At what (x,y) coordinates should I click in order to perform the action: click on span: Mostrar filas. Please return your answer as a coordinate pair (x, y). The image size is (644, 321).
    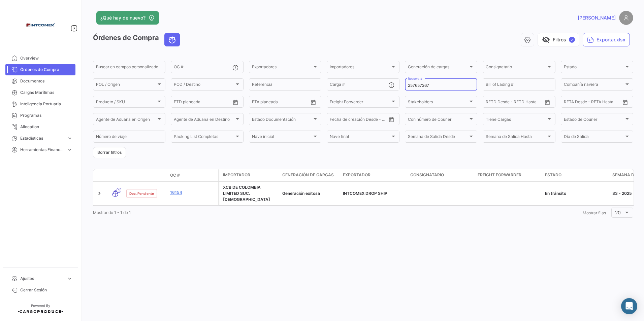
    Looking at the image, I should click on (594, 213).